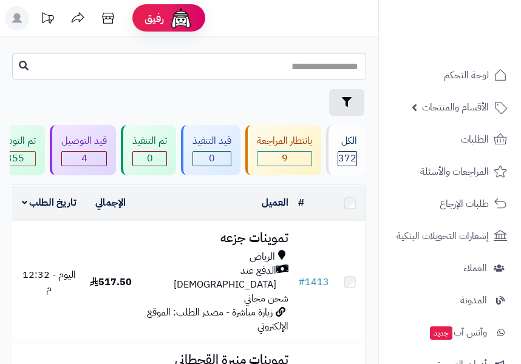 The image size is (521, 364). What do you see at coordinates (111, 203) in the screenshot?
I see `a: الإجمالي` at bounding box center [111, 203].